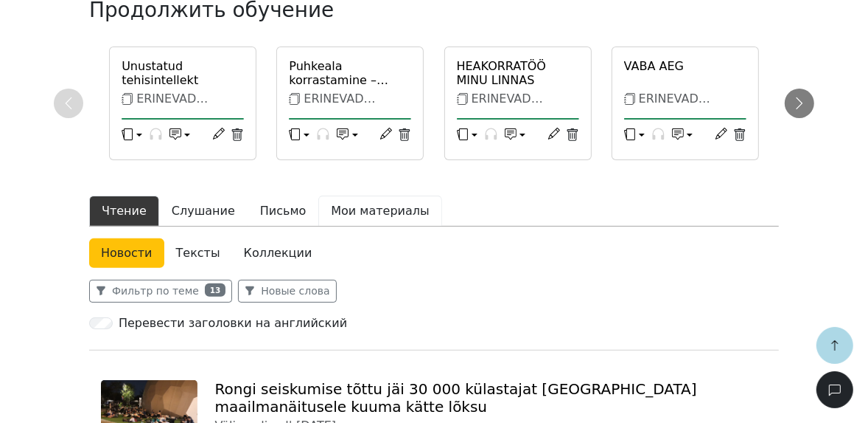  What do you see at coordinates (204, 212) in the screenshot?
I see `button: Слушание` at bounding box center [204, 212].